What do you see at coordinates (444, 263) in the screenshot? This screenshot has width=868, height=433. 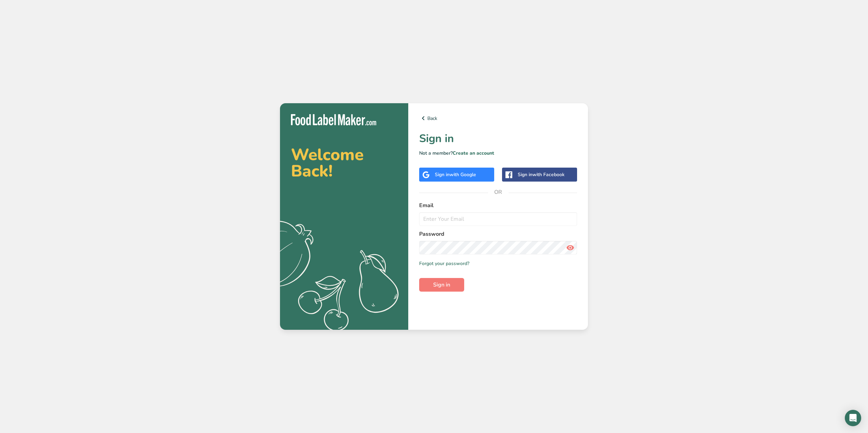 I see `a: Forgot your password?` at bounding box center [444, 263].